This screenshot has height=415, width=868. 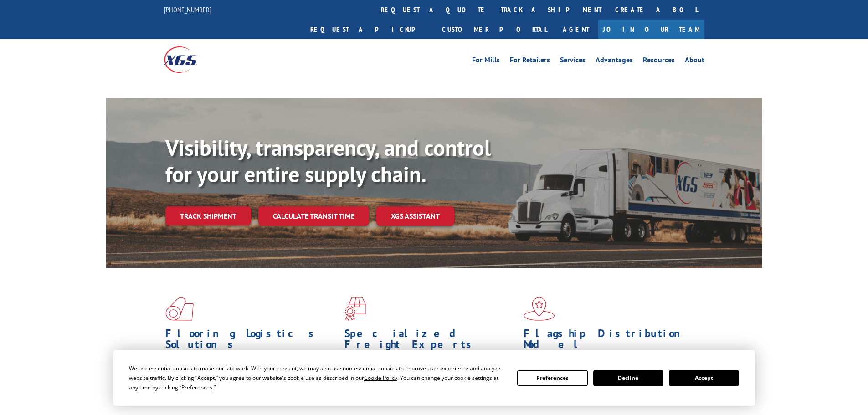 I want to click on a: Resources, so click(x=660, y=61).